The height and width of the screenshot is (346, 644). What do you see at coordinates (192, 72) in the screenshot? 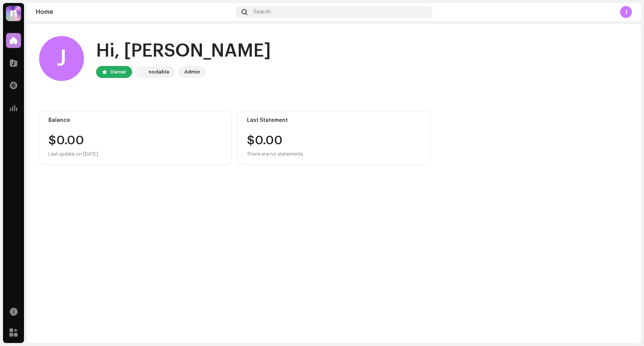
I see `div: Admin` at bounding box center [192, 72].